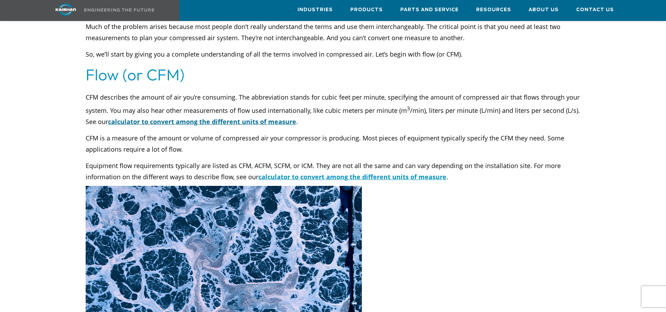 This screenshot has width=666, height=312. Describe the element at coordinates (119, 10) in the screenshot. I see `img: Engineering the future` at that location.